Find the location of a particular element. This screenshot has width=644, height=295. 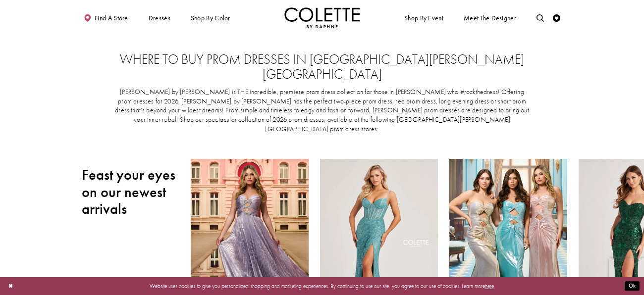

p: Website uses cookies to give you personalized shopping and marketing experiences. By continuing t... is located at coordinates (322, 286).